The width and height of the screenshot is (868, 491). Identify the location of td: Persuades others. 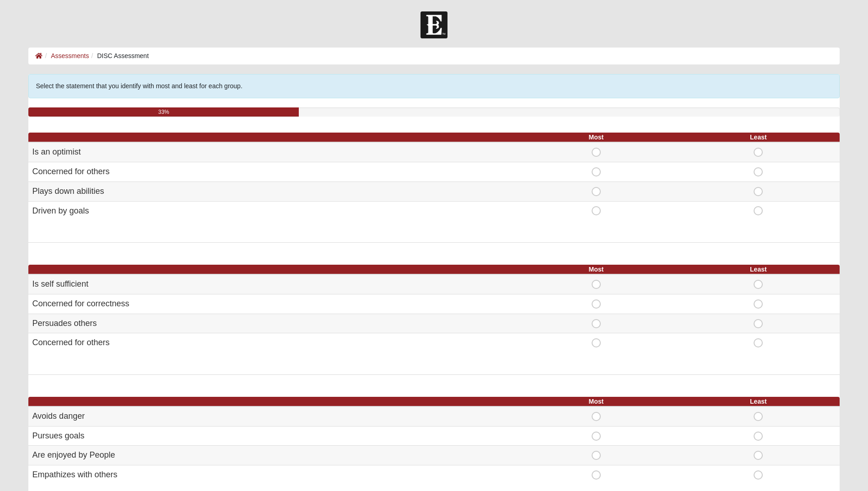
(271, 323).